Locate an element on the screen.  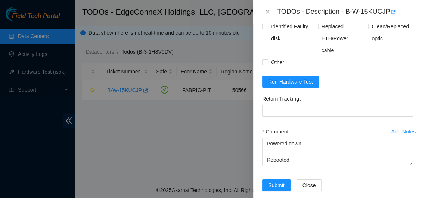
button: Add Notes is located at coordinates (403, 132).